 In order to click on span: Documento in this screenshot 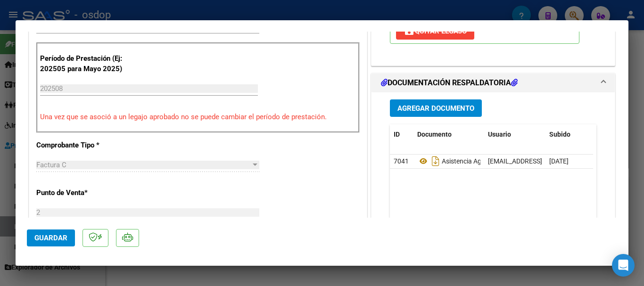, I will do `click(434, 134)`.